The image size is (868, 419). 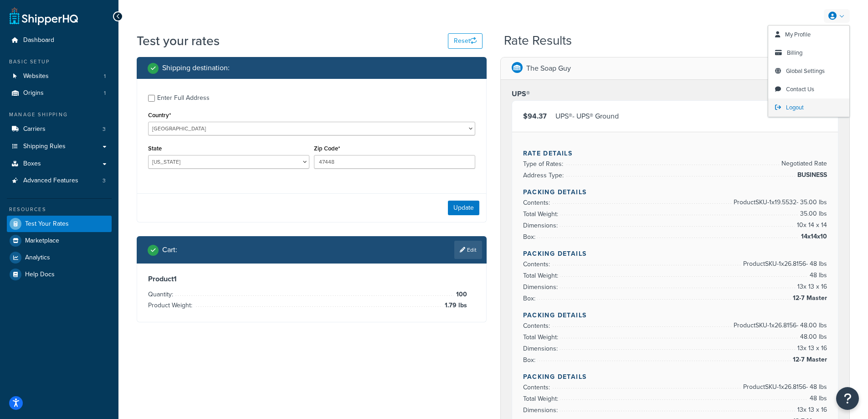 I want to click on div: Enter Full Address, so click(x=183, y=98).